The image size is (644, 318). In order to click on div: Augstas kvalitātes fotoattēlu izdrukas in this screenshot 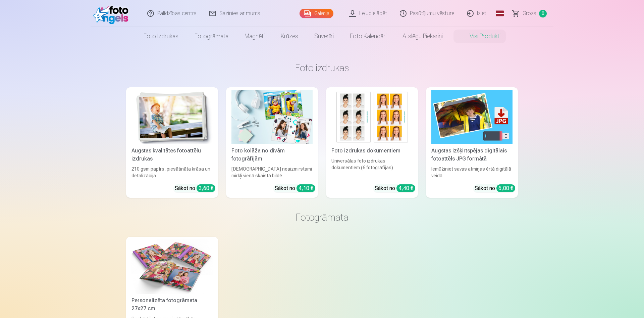, I will do `click(172, 155)`.